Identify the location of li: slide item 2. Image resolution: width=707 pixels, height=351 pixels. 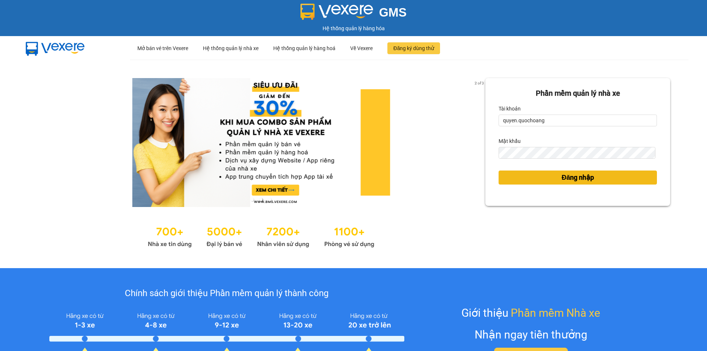
(261, 199).